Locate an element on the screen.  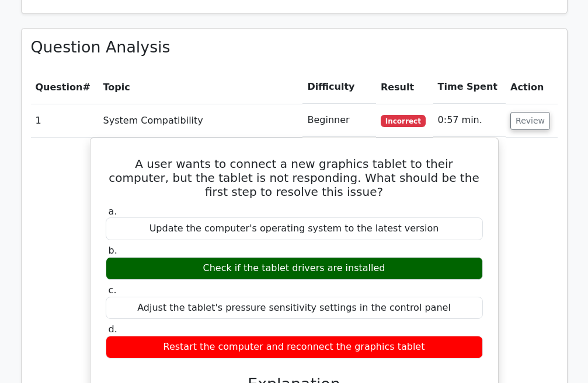
div: Check if the tablet drivers are installed is located at coordinates (294, 268).